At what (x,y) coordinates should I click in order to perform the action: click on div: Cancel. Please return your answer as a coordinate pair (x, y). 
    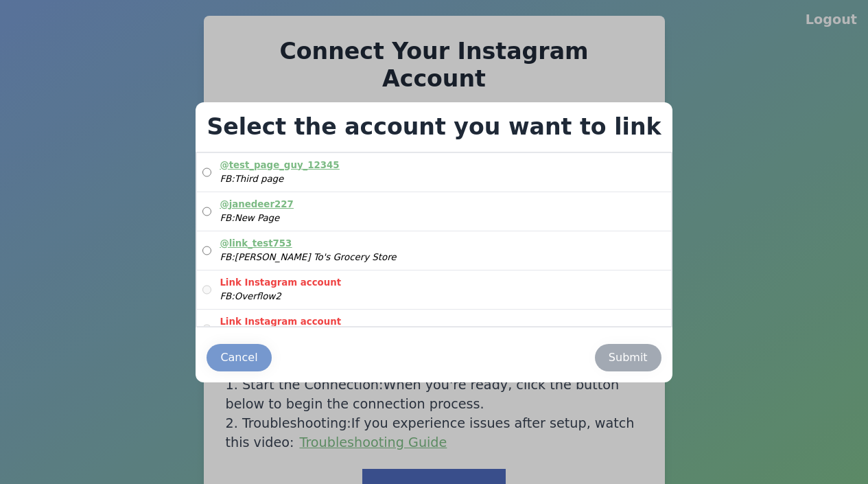
    Looking at the image, I should click on (239, 358).